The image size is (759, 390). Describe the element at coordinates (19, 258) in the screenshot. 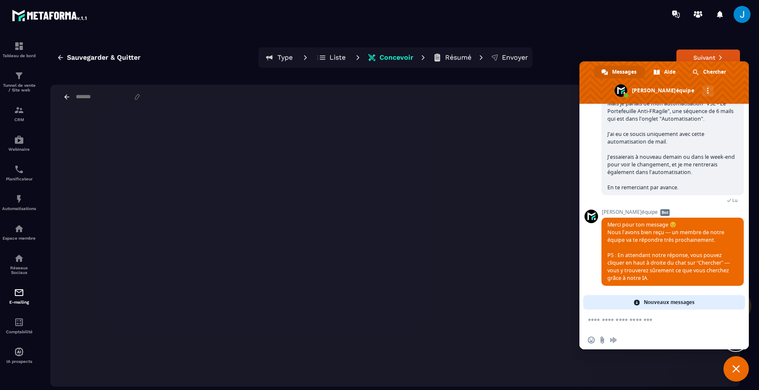

I see `img: social-network` at that location.